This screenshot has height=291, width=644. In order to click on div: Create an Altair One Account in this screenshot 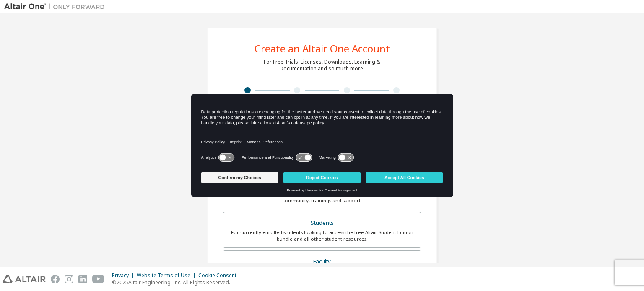, I will do `click(322, 48)`.